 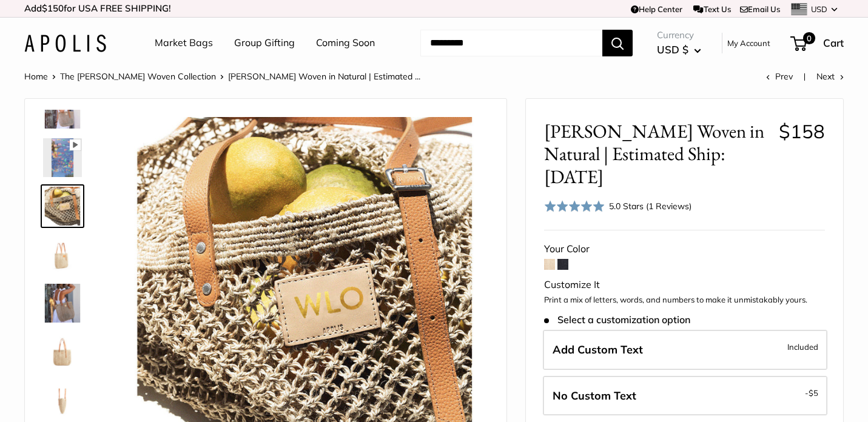 I want to click on div: Customize It, so click(x=684, y=285).